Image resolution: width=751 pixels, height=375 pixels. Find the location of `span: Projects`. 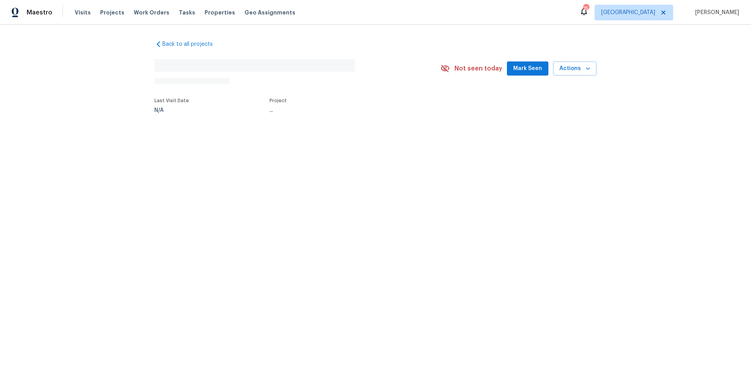

span: Projects is located at coordinates (112, 13).